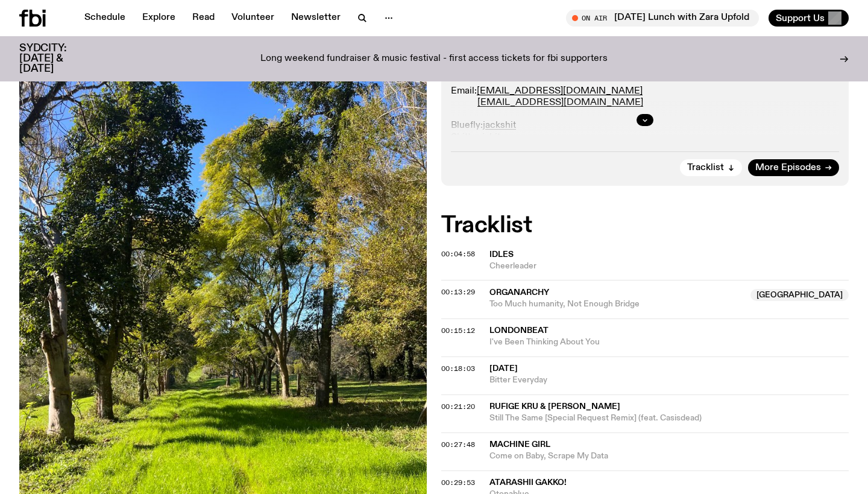  I want to click on span: Londonbeat, so click(519, 331).